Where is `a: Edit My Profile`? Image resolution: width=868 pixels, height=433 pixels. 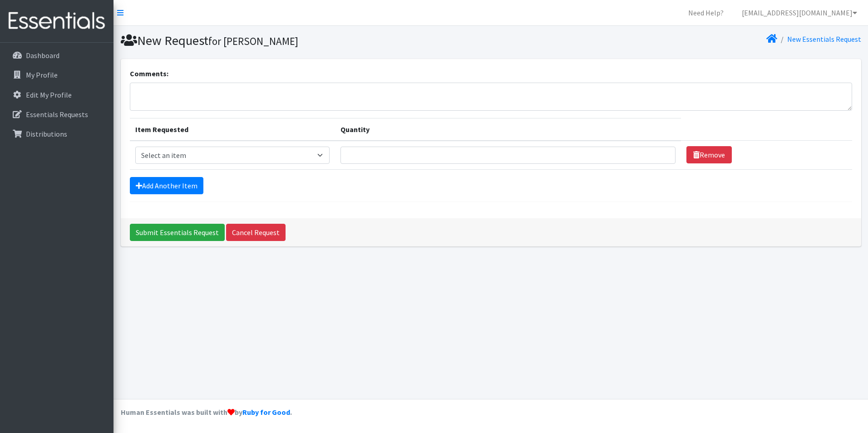 a: Edit My Profile is located at coordinates (57, 95).